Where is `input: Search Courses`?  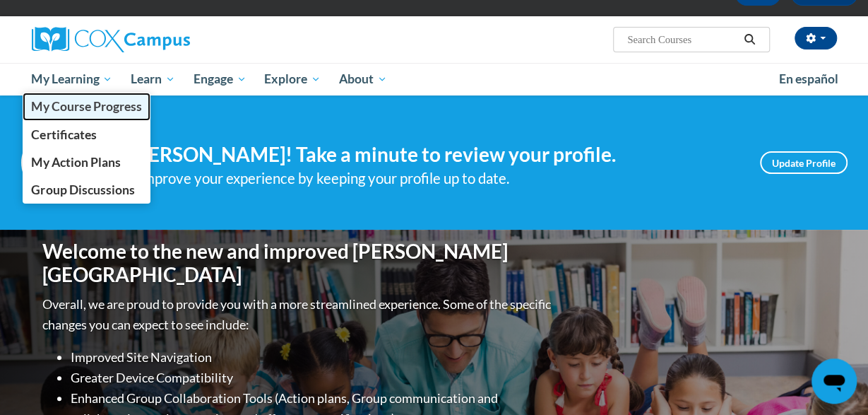
input: Search Courses is located at coordinates (682, 39).